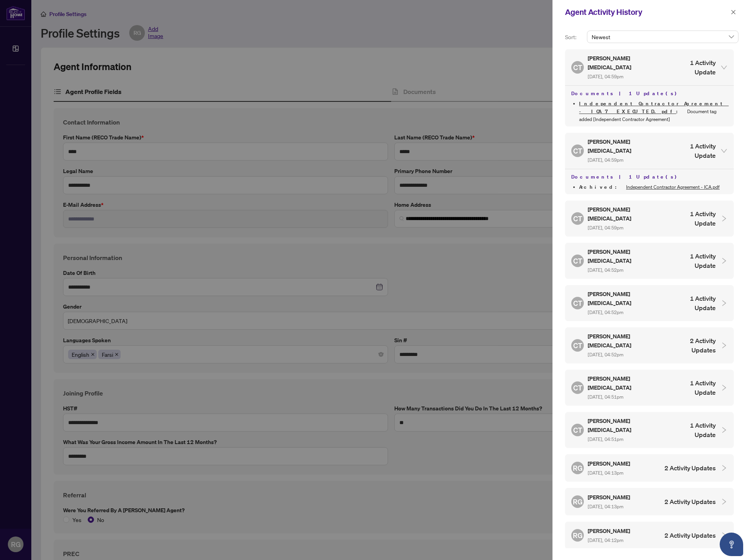 The width and height of the screenshot is (751, 560). I want to click on p: Sort:, so click(575, 37).